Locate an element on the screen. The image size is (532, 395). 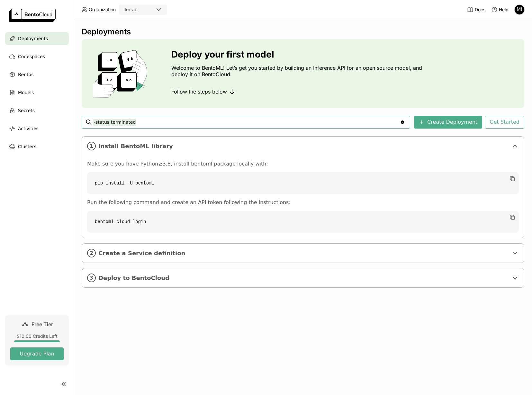
input: Search is located at coordinates (247, 122).